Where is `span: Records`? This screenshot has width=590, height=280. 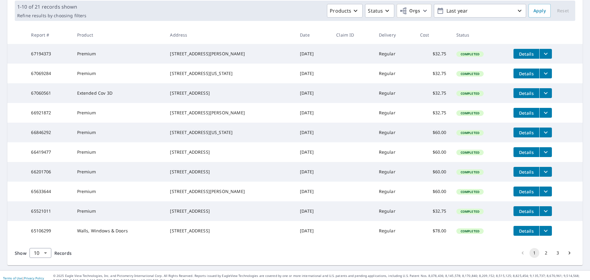
span: Records is located at coordinates (63, 253).